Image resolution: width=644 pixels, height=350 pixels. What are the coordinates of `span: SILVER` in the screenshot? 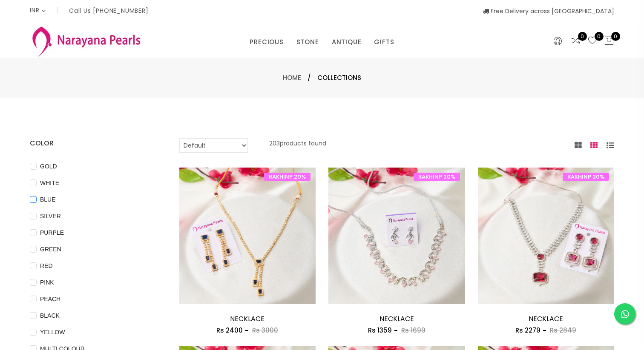 It's located at (51, 216).